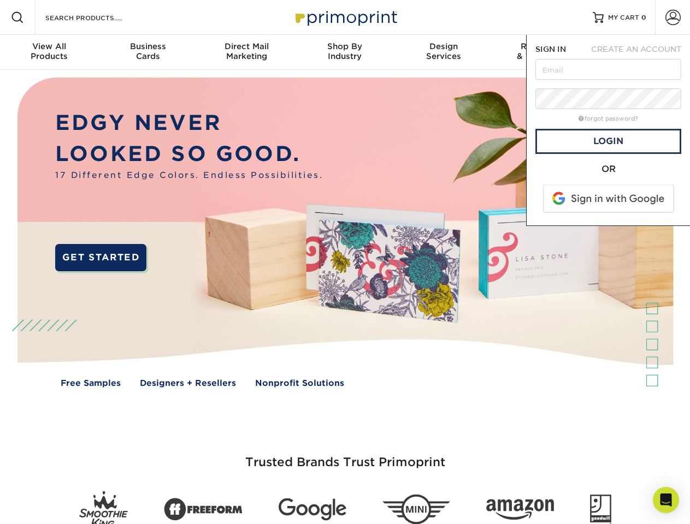 The height and width of the screenshot is (524, 690). Describe the element at coordinates (520, 510) in the screenshot. I see `img: Amazon` at that location.